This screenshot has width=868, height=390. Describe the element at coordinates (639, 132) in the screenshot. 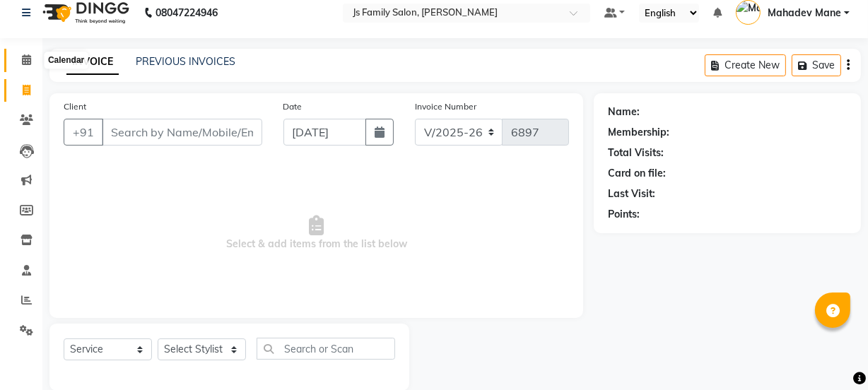

I see `div: Membership:` at that location.